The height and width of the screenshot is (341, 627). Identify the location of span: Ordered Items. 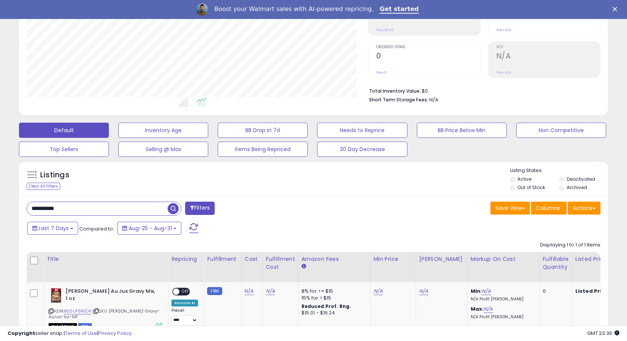
(428, 47).